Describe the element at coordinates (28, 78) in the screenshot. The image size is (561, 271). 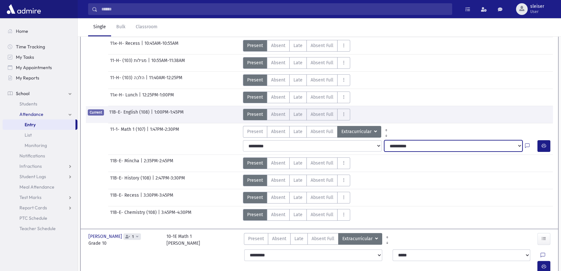
I see `span: My Reports` at that location.